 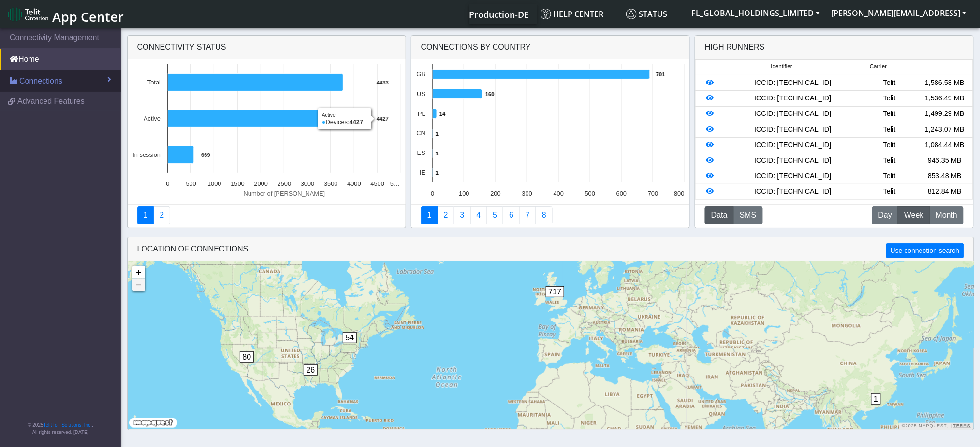 What do you see at coordinates (152, 118) in the screenshot?
I see `text: Active` at bounding box center [152, 118].